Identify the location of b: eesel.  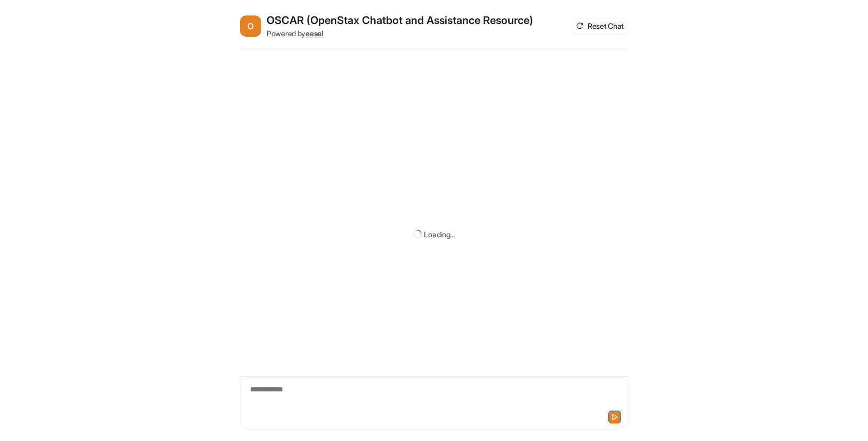
(315, 33).